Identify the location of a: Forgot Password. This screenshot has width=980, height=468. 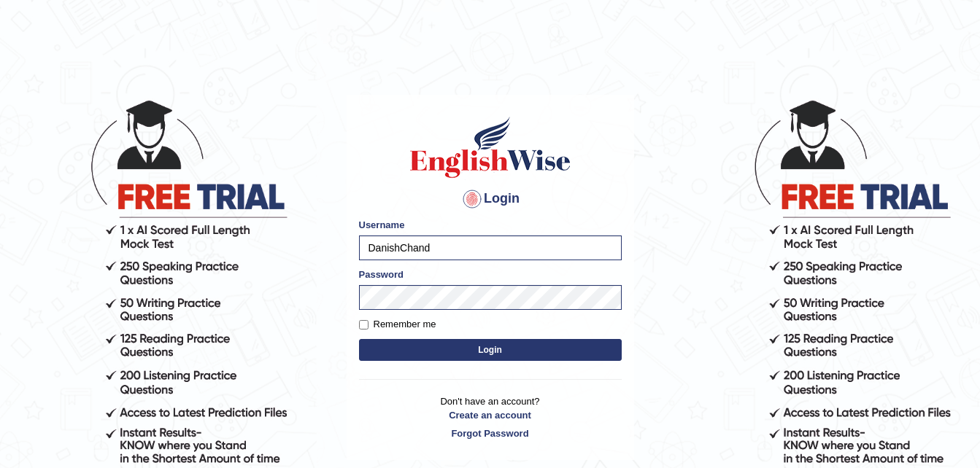
(490, 433).